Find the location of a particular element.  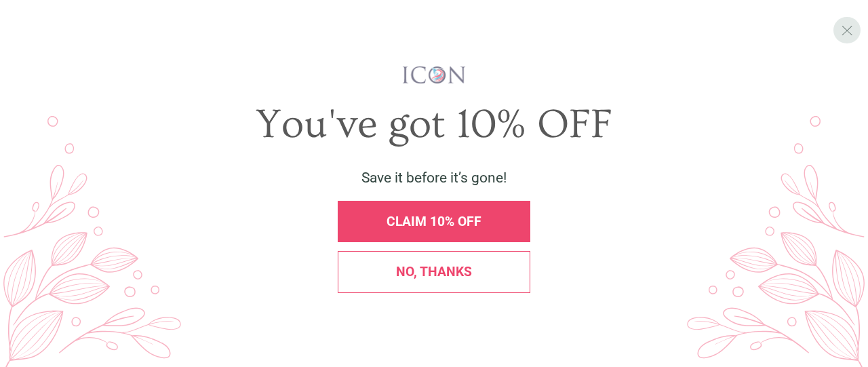

span: No, thanks is located at coordinates (434, 271).